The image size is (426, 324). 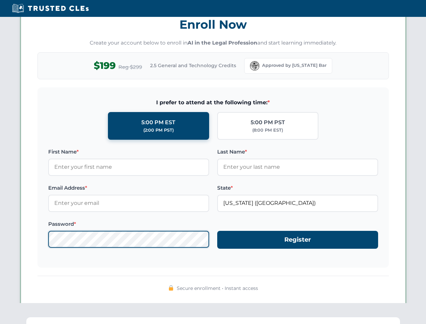 I want to click on div: 5:00 PM PST, so click(x=268, y=123).